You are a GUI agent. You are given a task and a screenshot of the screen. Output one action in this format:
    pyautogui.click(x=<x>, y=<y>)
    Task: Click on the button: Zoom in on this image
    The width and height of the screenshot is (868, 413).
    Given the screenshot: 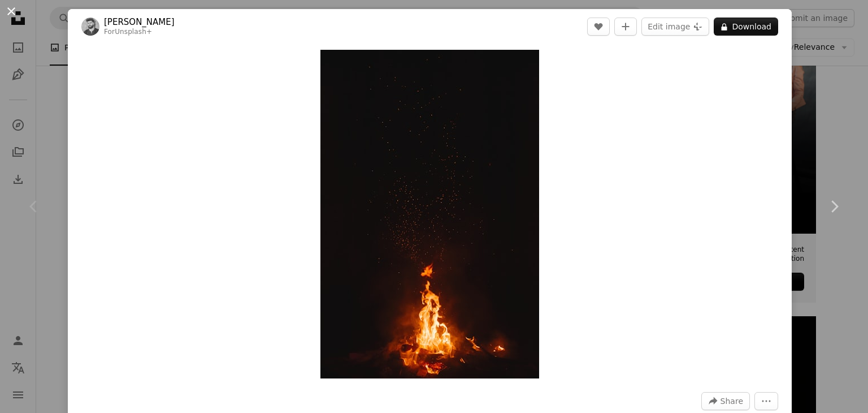 What is the action you would take?
    pyautogui.click(x=429, y=214)
    